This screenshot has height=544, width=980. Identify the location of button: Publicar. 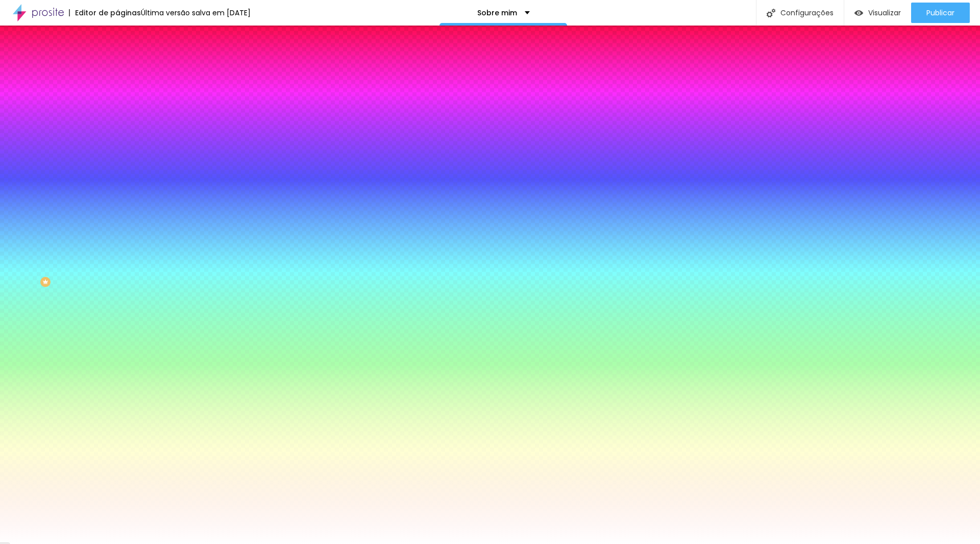
(941, 13).